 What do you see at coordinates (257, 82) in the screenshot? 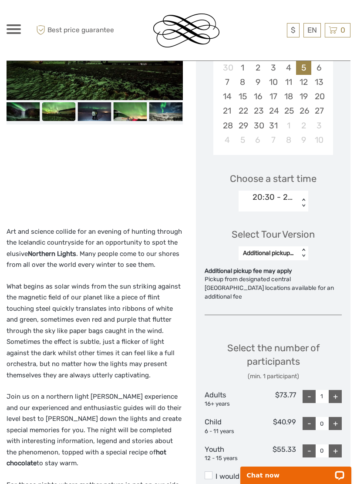
I see `div: Choose Tuesday, December 9th, 2025` at bounding box center [257, 82].